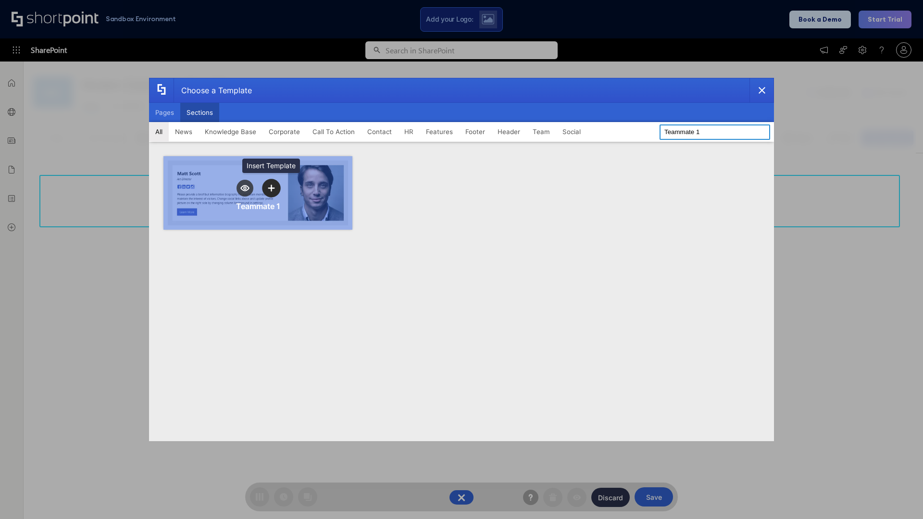  Describe the element at coordinates (715, 132) in the screenshot. I see `input: Search` at that location.